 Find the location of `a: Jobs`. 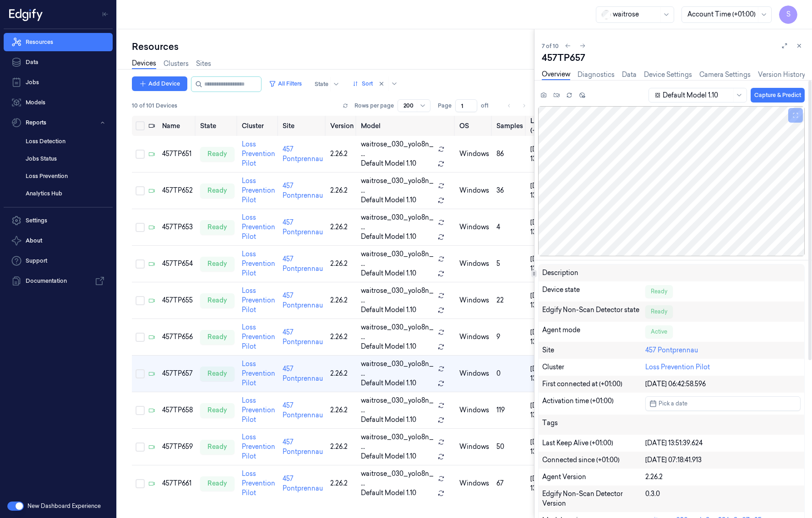

a: Jobs is located at coordinates (58, 83).